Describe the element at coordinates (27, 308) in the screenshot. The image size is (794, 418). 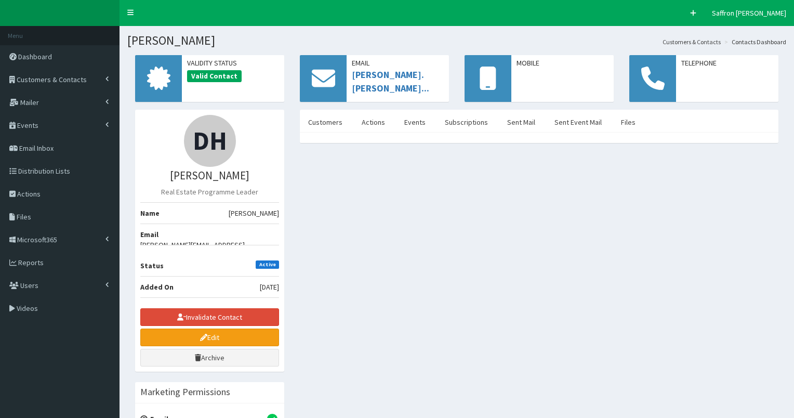
I see `span: Videos` at that location.